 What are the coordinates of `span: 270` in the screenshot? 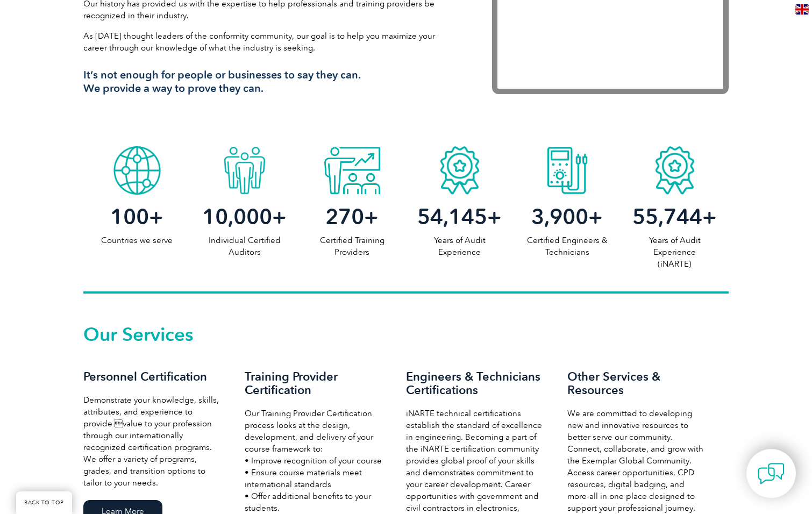 It's located at (344, 216).